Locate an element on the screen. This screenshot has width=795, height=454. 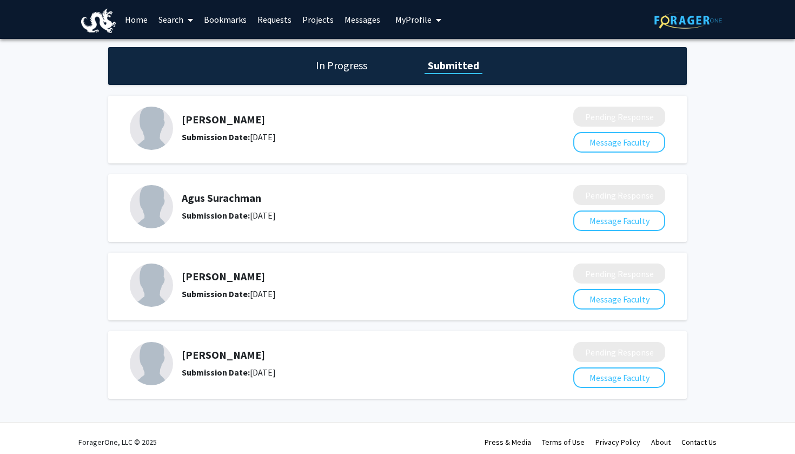
a: Contact Us is located at coordinates (699, 442).